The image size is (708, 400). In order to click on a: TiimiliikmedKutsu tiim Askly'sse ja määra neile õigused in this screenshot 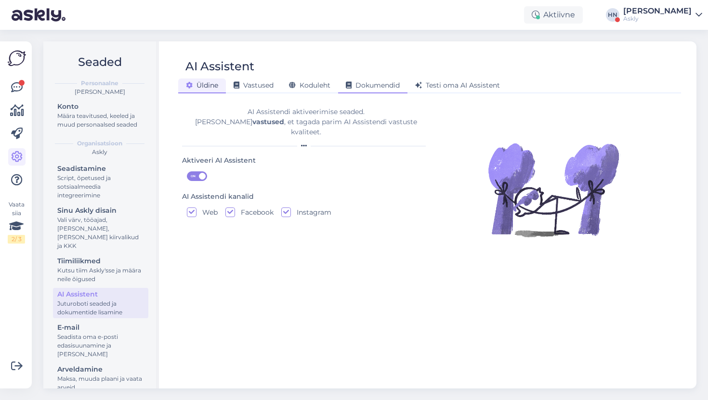, I will do `click(101, 270)`.